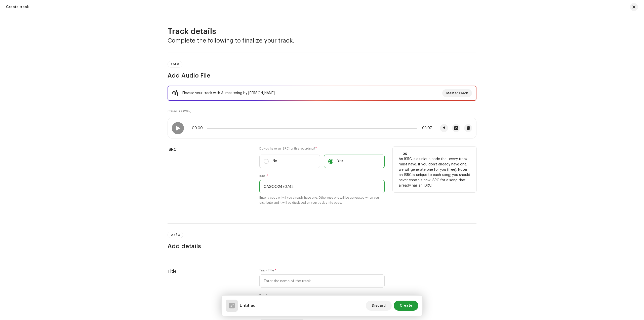 Image resolution: width=644 pixels, height=320 pixels. Describe the element at coordinates (322, 149) in the screenshot. I see `label: Do you have an ISRC for this recording?` at that location.